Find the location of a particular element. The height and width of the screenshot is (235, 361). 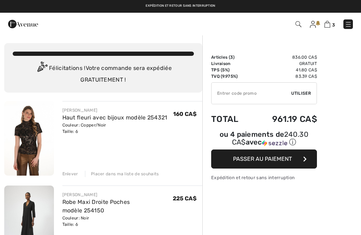

td: 41.80 CA$ is located at coordinates (284, 70).